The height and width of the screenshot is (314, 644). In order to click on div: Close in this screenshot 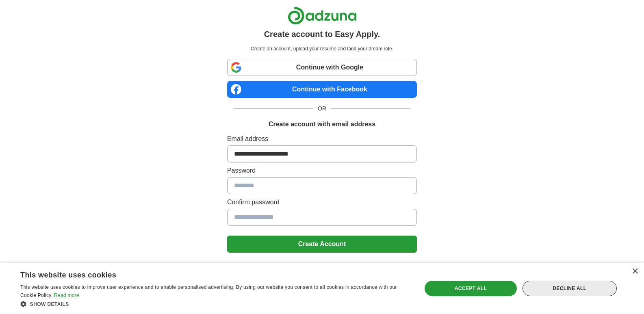, I will do `click(634, 271)`.